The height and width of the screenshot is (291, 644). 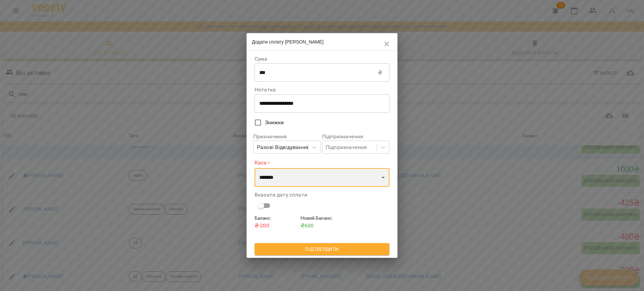 What do you see at coordinates (274, 122) in the screenshot?
I see `span: Знижки` at bounding box center [274, 122].